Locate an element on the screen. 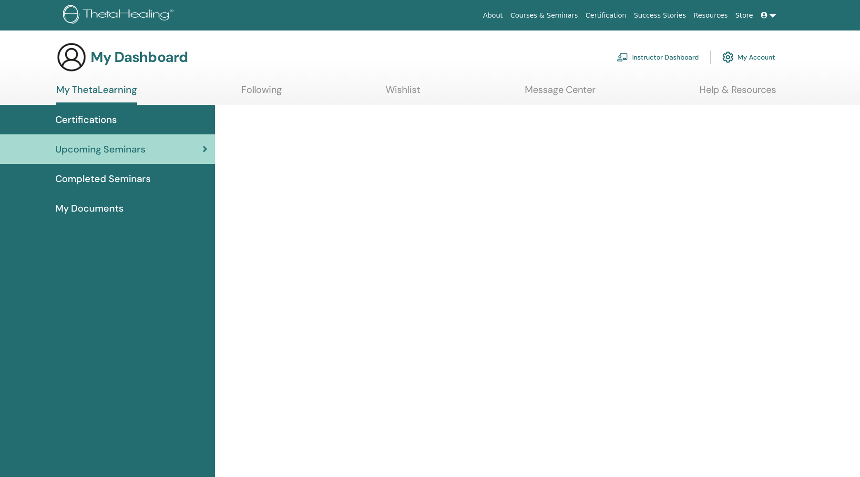 The image size is (860, 477). img: cog.svg is located at coordinates (728, 57).